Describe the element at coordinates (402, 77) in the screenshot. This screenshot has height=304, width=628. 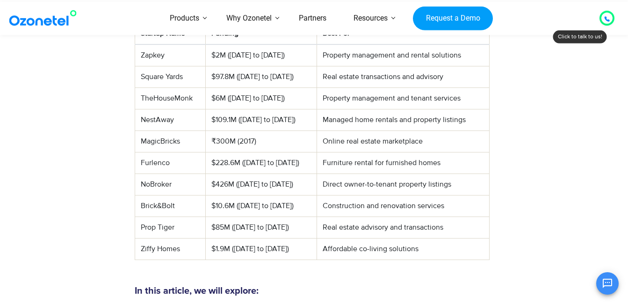
I see `td: Real estate transactions and advisory` at that location.